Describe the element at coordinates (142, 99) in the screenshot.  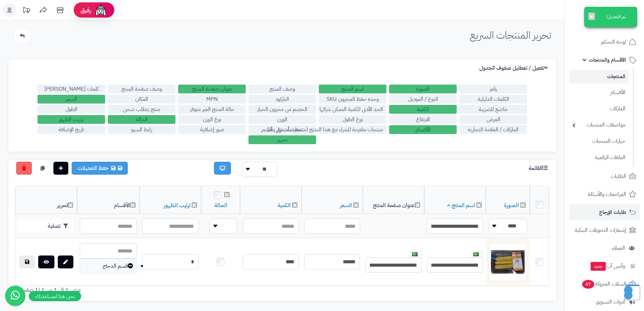
I see `label: المكان` at that location.